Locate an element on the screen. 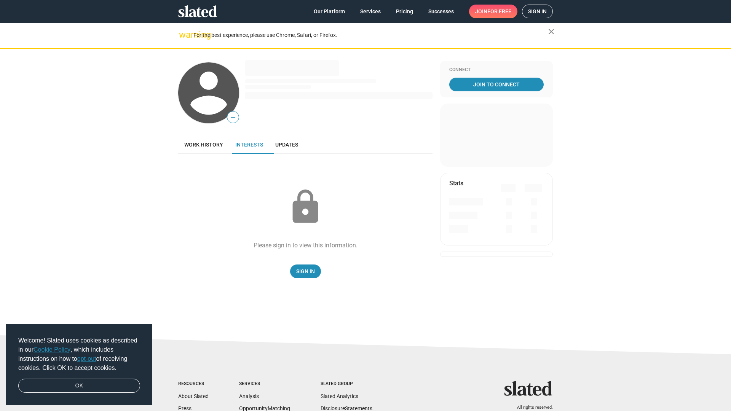 The height and width of the screenshot is (411, 731). a: Analysis is located at coordinates (249, 396).